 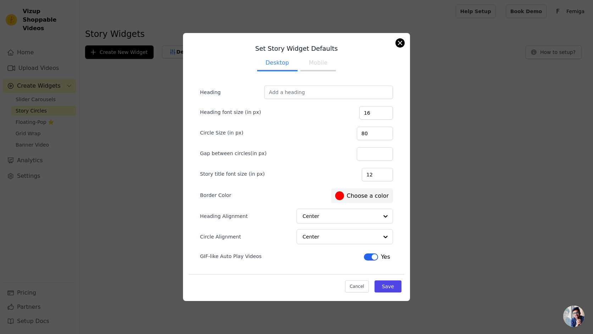 I want to click on label: GIF-like Auto Play Videos, so click(x=231, y=256).